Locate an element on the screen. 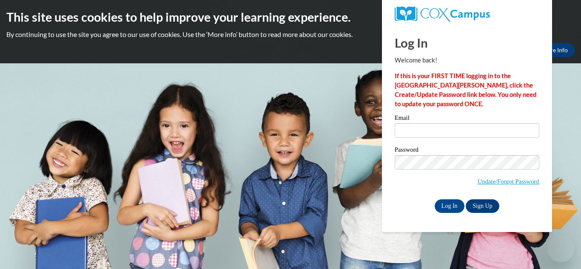  input: Log In is located at coordinates (449, 206).